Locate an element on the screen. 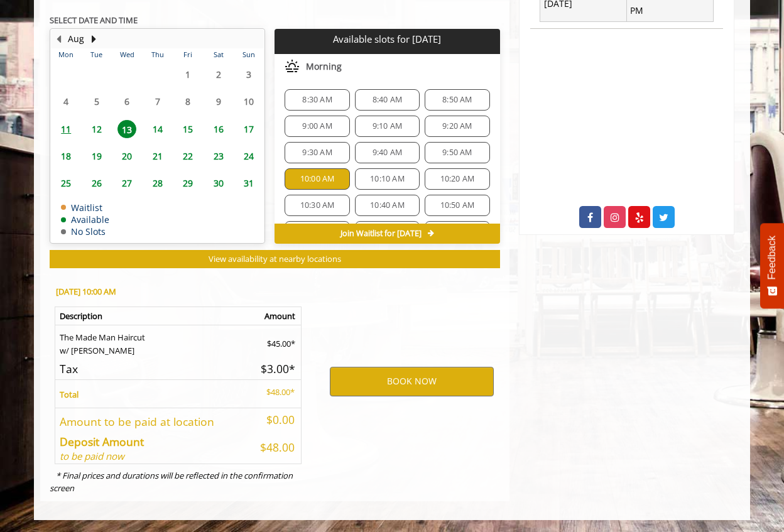 This screenshot has height=532, width=784. td: Select day23 is located at coordinates (218, 156).